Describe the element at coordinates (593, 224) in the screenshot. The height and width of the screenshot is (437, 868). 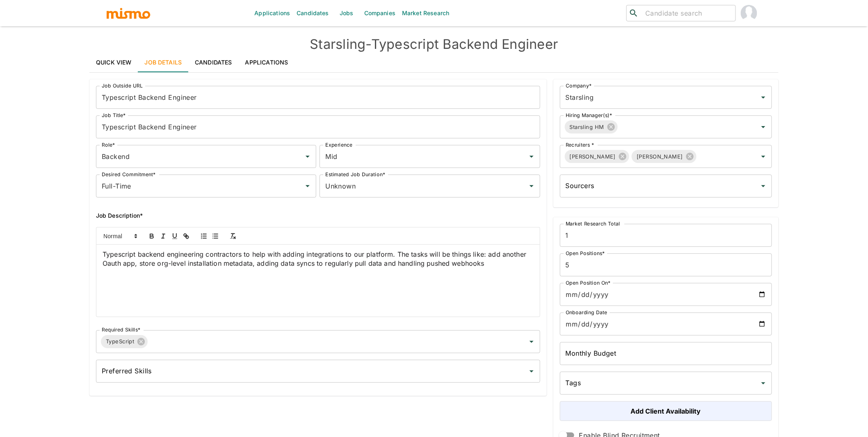
I see `label: Market Research Total` at that location.